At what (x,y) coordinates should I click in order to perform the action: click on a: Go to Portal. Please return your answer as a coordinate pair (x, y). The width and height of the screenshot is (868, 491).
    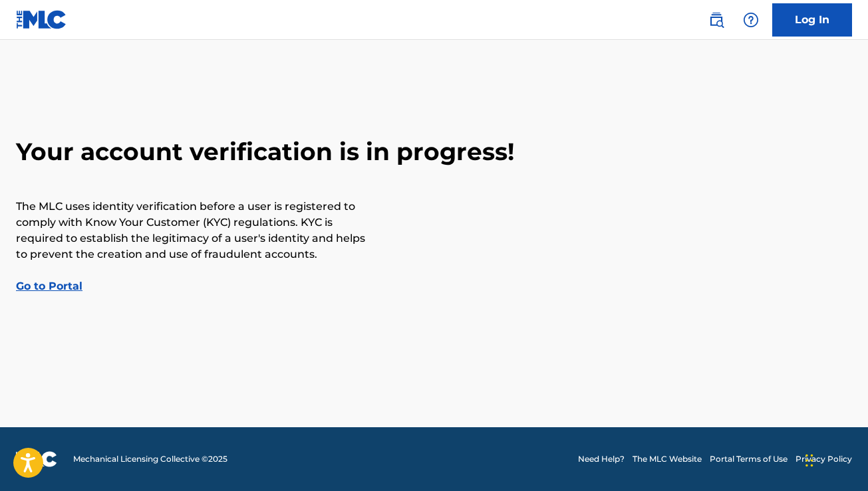
    Looking at the image, I should click on (49, 286).